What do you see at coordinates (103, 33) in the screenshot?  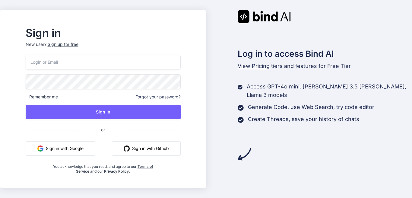 I see `h2: Sign in` at bounding box center [103, 33].